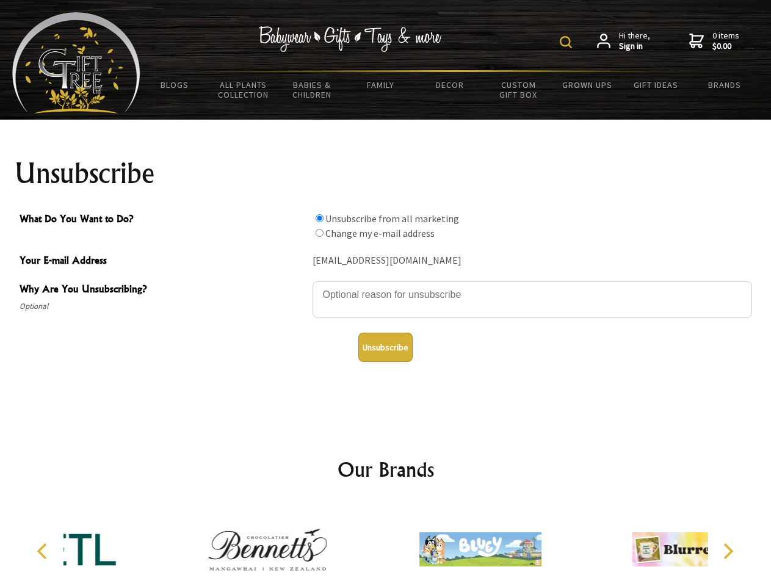 Image resolution: width=771 pixels, height=586 pixels. Describe the element at coordinates (386, 173) in the screenshot. I see `h1: Unsubscribe` at that location.